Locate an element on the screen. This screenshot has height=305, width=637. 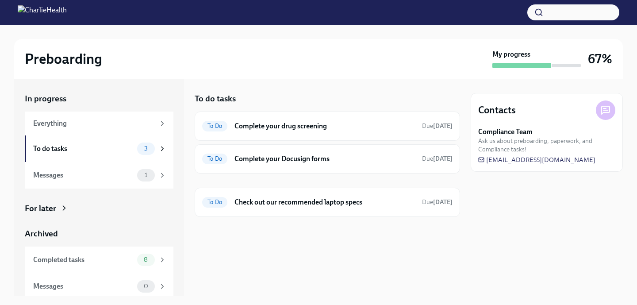
a: Messages1 is located at coordinates (99, 175).